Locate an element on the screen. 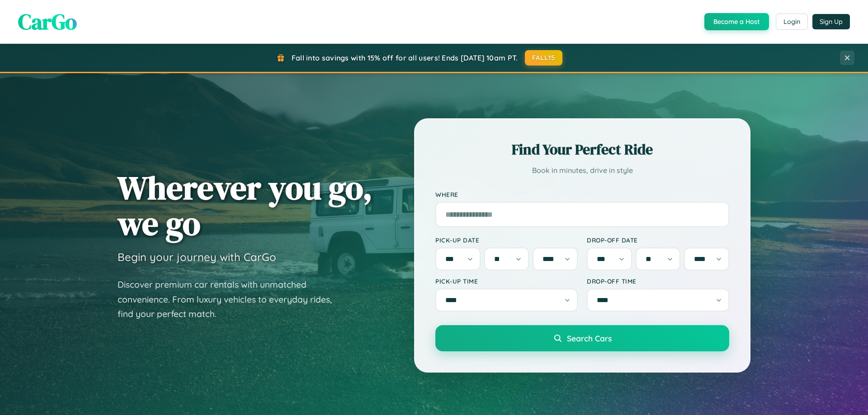 This screenshot has width=868, height=415. h2: Find Your Perfect Ride is located at coordinates (583, 150).